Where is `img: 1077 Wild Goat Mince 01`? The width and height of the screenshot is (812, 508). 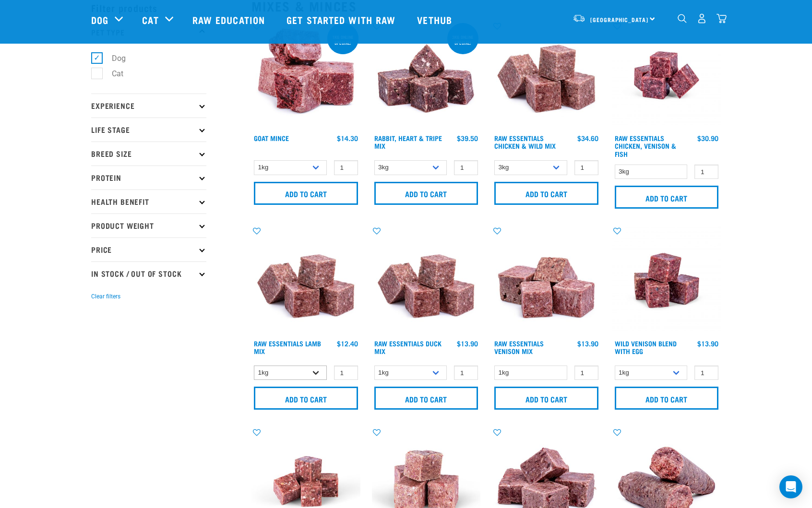
img: 1077 Wild Goat Mince 01 is located at coordinates (306, 75).